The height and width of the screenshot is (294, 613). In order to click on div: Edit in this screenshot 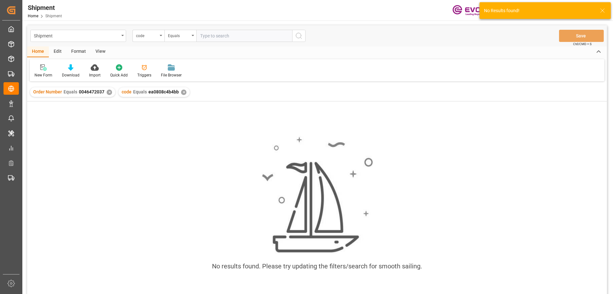, I will do `click(57, 52)`.